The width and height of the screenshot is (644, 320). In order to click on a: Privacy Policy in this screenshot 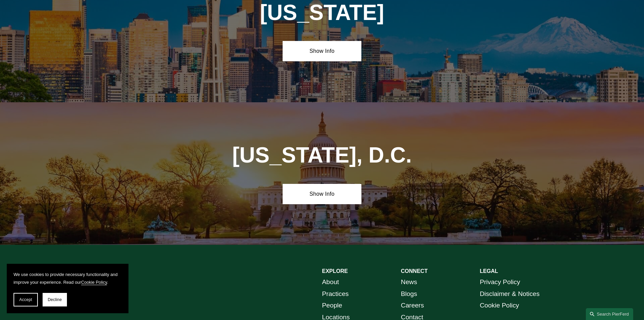, I will do `click(499, 282)`.